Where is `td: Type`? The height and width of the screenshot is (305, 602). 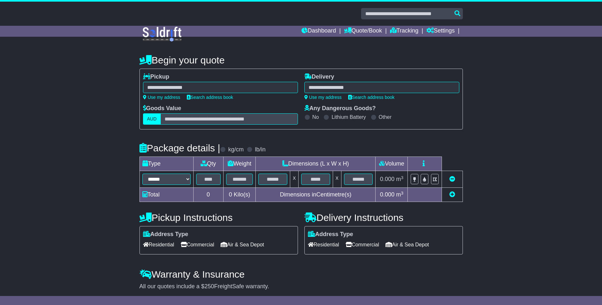 td: Type is located at coordinates (166, 164).